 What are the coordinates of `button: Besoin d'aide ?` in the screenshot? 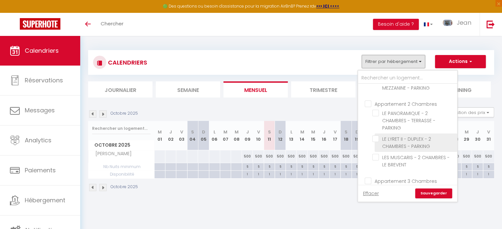 It's located at (396, 24).